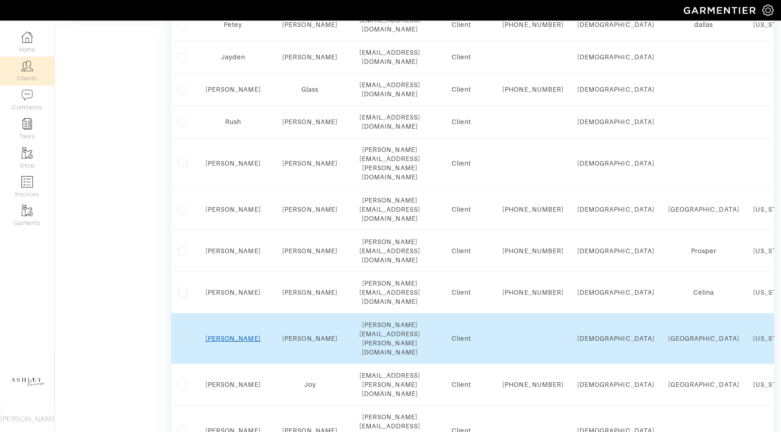  I want to click on img: garmentier-logo-header-white-b43fb05a5012e4ada735d5af1a66efaba907eab6374d6393d1fbf88cb4ef424d.png, so click(720, 10).